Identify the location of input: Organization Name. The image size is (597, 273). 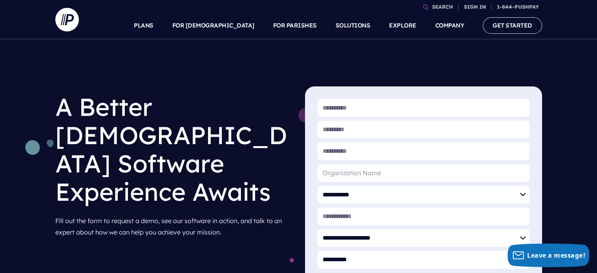
(424, 173).